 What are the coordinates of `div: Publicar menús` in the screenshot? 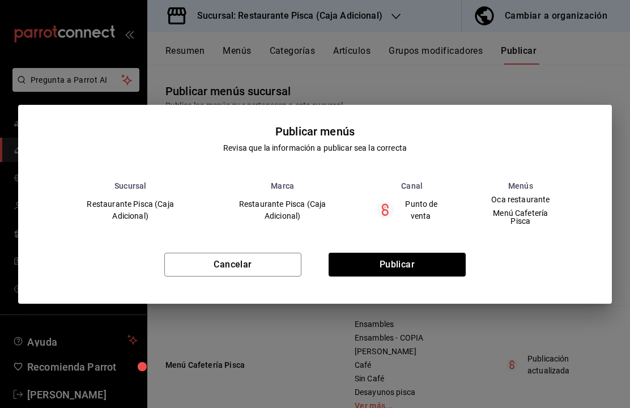 It's located at (315, 132).